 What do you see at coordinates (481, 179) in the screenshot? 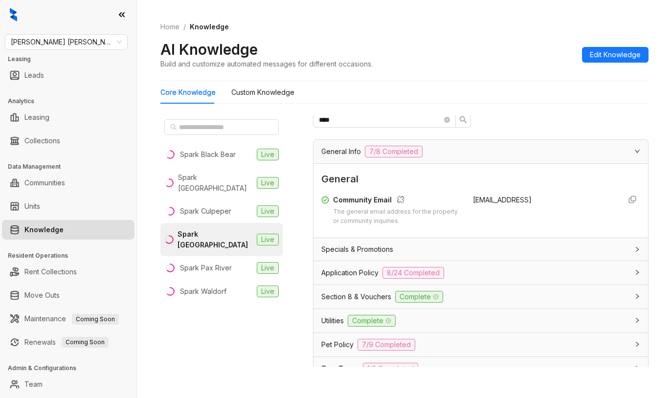
I see `span: General` at bounding box center [481, 179].